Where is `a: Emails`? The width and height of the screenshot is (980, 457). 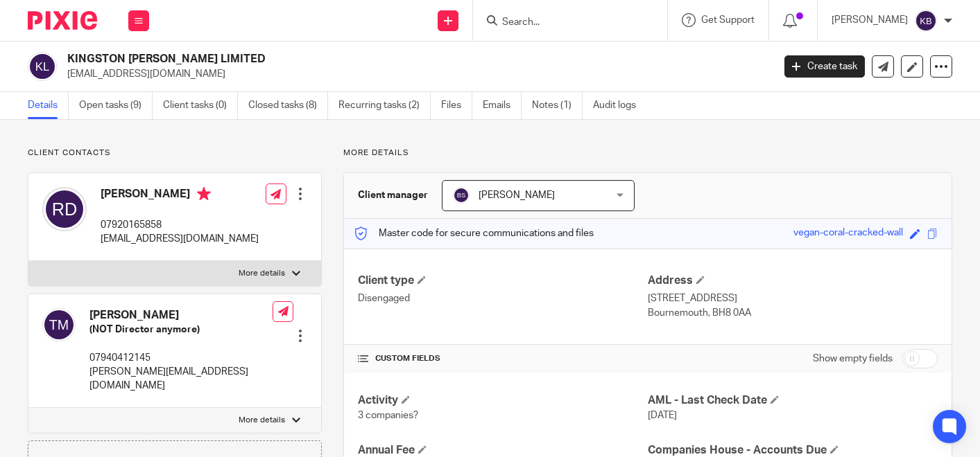
a: Emails is located at coordinates (502, 105).